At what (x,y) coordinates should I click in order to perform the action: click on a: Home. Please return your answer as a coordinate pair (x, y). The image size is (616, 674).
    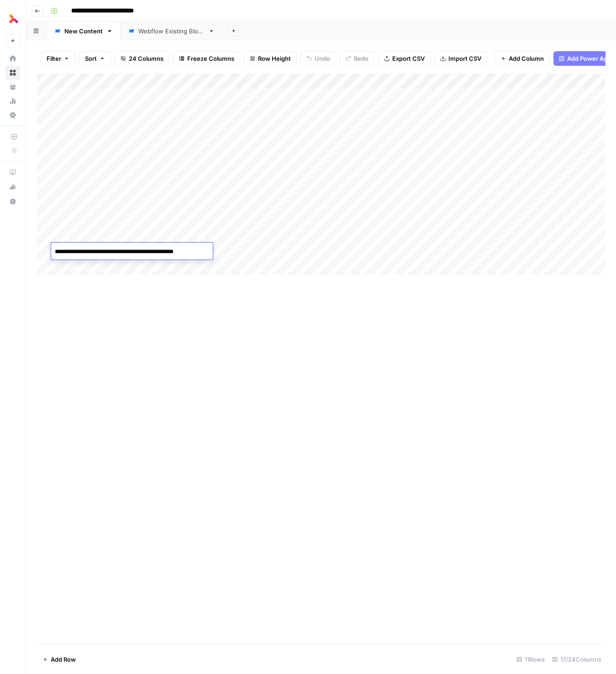
    Looking at the image, I should click on (13, 58).